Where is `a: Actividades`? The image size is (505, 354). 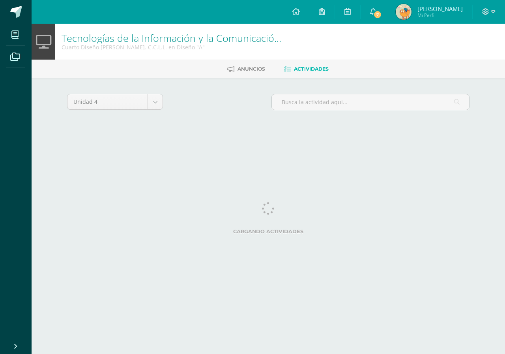 a: Actividades is located at coordinates (306, 69).